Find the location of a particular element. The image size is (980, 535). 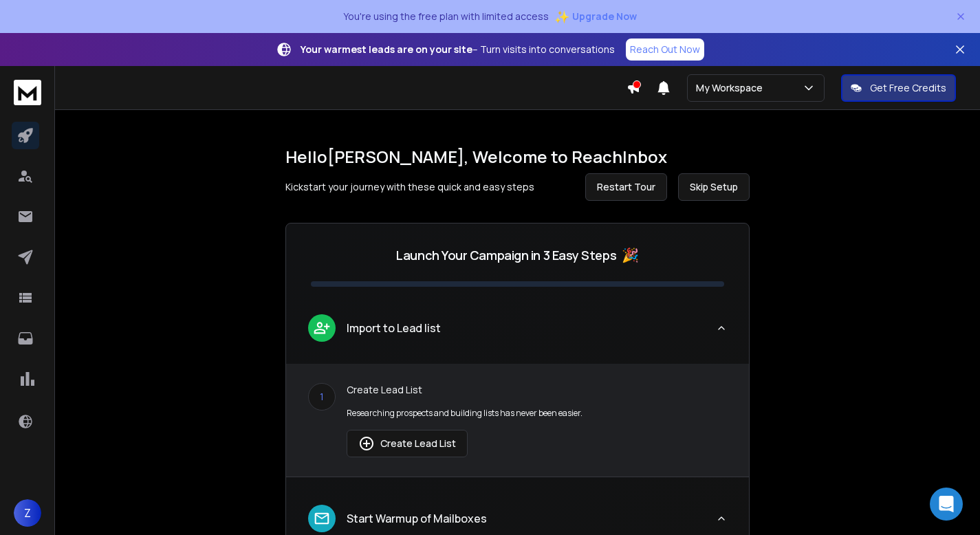

button: Z is located at coordinates (28, 512).